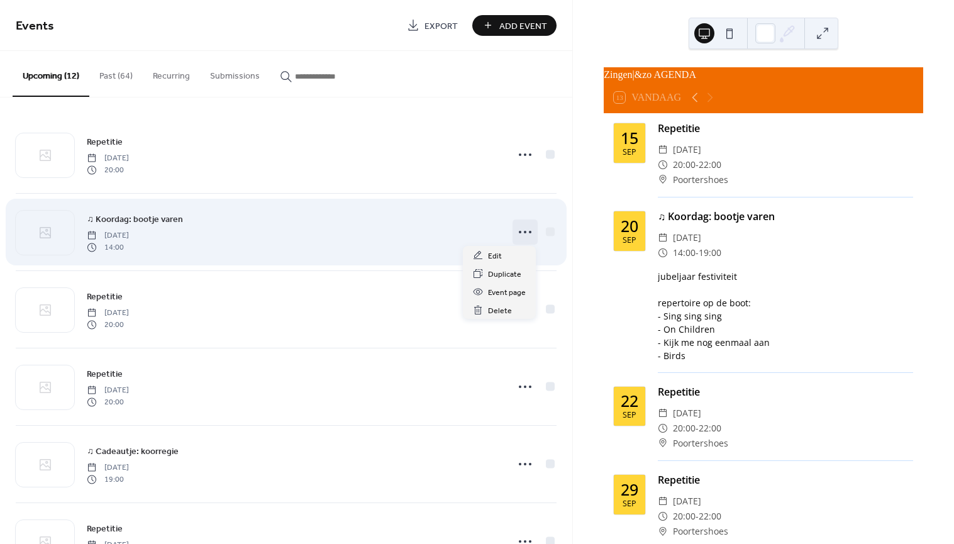 This screenshot has width=954, height=544. Describe the element at coordinates (432, 25) in the screenshot. I see `a: Export` at that location.